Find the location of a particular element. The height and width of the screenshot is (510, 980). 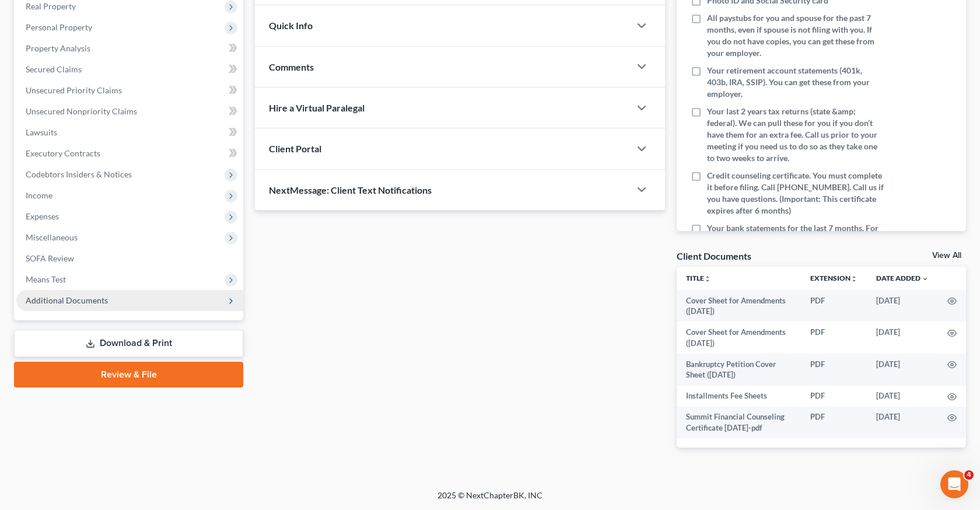

span: Secured Claims is located at coordinates (54, 69).